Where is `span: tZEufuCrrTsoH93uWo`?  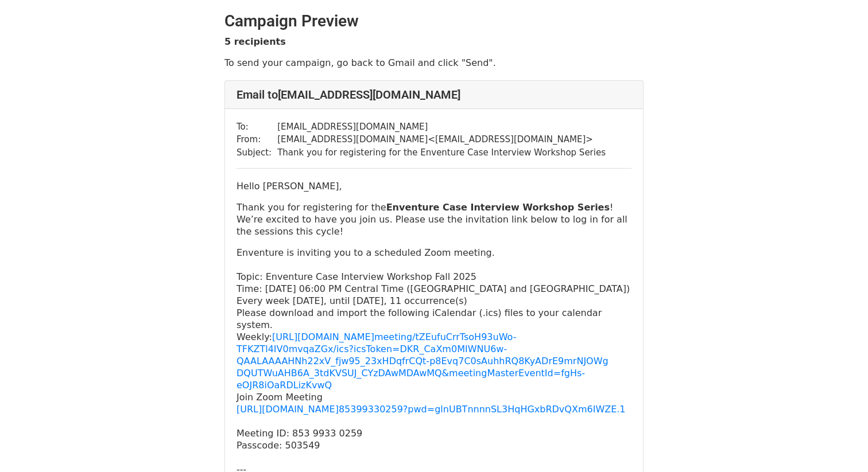 span: tZEufuCrrTsoH93uWo is located at coordinates (464, 337).